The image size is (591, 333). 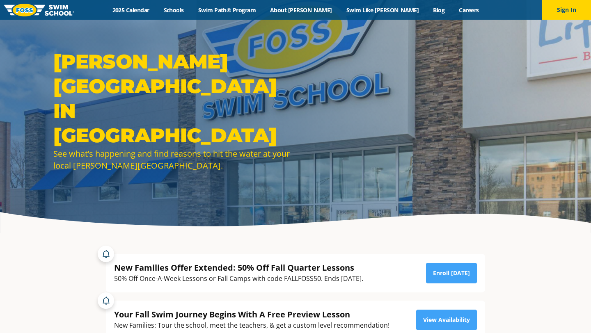 I want to click on div: Your Fall Swim Journey Begins With A Free Preview Lesson, so click(x=251, y=314).